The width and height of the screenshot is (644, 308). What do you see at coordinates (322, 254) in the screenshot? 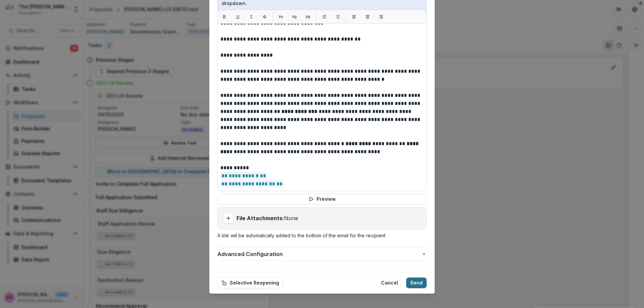
I see `button: Advanced Configuration` at bounding box center [322, 254].